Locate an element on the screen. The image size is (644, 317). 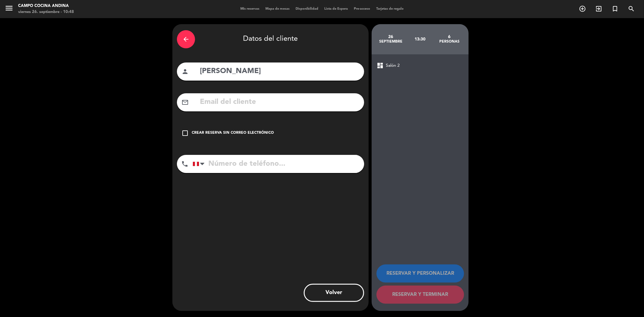
button: menu is located at coordinates (9, 9).